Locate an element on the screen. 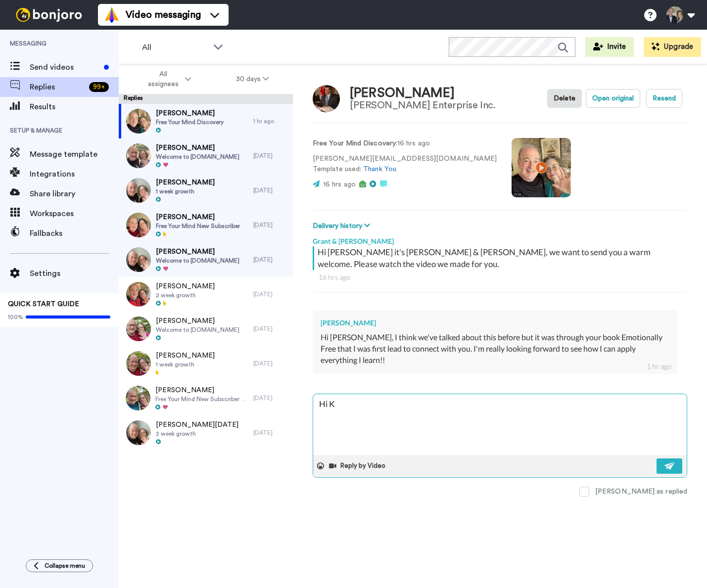 The image size is (707, 588). span: 100% is located at coordinates (15, 317).